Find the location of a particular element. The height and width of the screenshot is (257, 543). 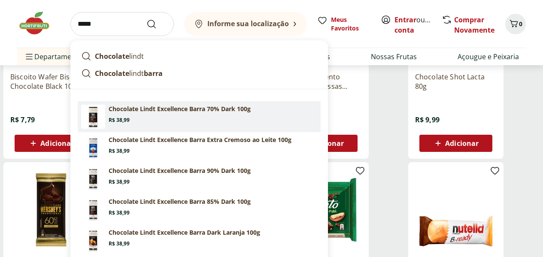

button: Menu is located at coordinates (29, 57).